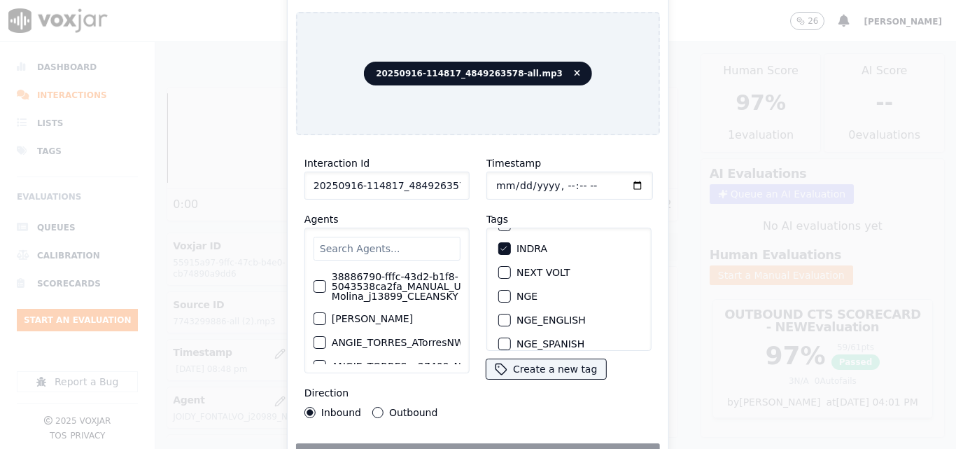 The width and height of the screenshot is (956, 449). What do you see at coordinates (551, 320) in the screenshot?
I see `label: NGE_ENGLISH` at bounding box center [551, 320].